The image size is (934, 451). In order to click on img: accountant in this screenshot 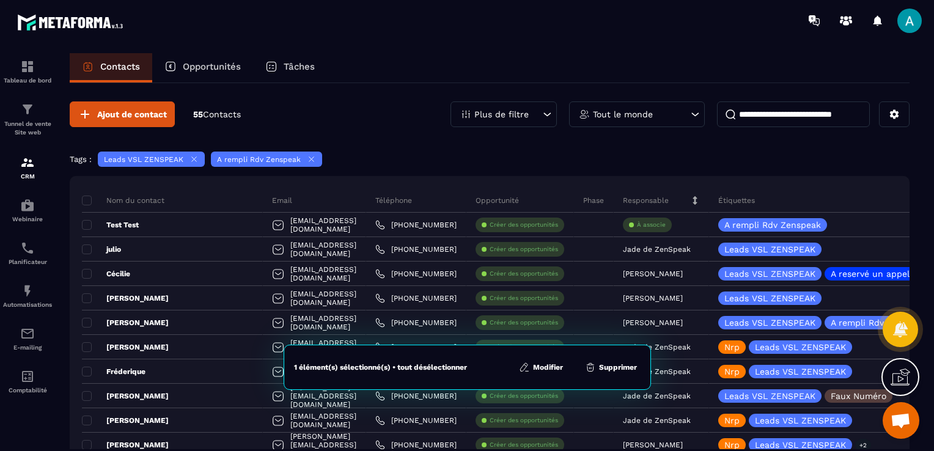, I will do `click(28, 377)`.